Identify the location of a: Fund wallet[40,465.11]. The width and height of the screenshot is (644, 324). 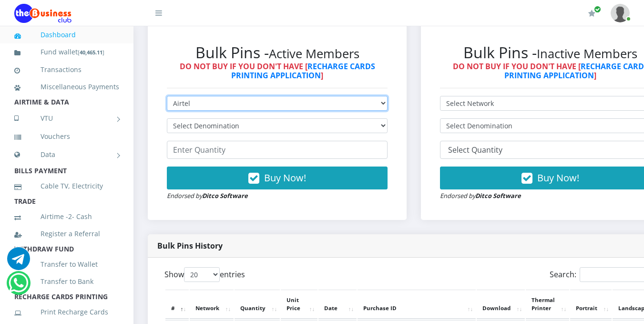
(67, 52).